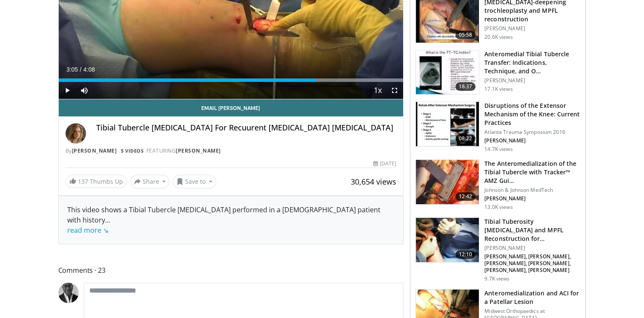  Describe the element at coordinates (497, 279) in the screenshot. I see `p: 9.7K views` at that location.